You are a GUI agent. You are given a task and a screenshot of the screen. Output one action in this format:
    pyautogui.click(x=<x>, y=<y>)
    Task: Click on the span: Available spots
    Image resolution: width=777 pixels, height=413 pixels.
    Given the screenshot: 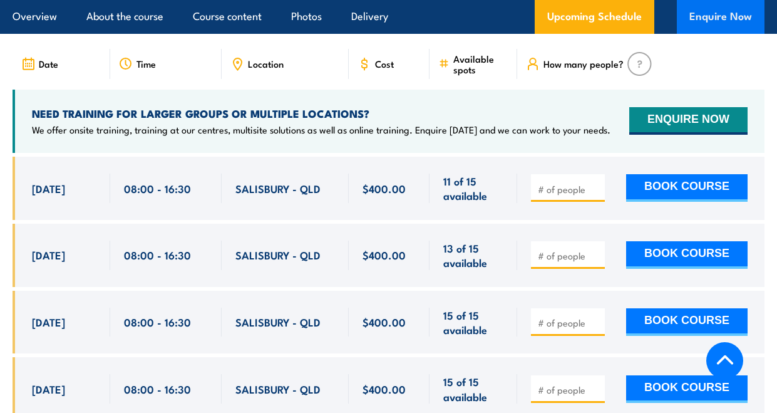 What is the action you would take?
    pyautogui.click(x=480, y=64)
    